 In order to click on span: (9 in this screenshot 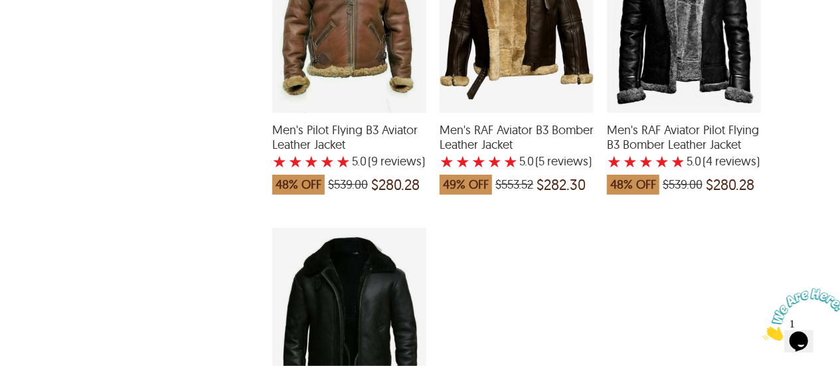, I will do `click(372, 161)`.